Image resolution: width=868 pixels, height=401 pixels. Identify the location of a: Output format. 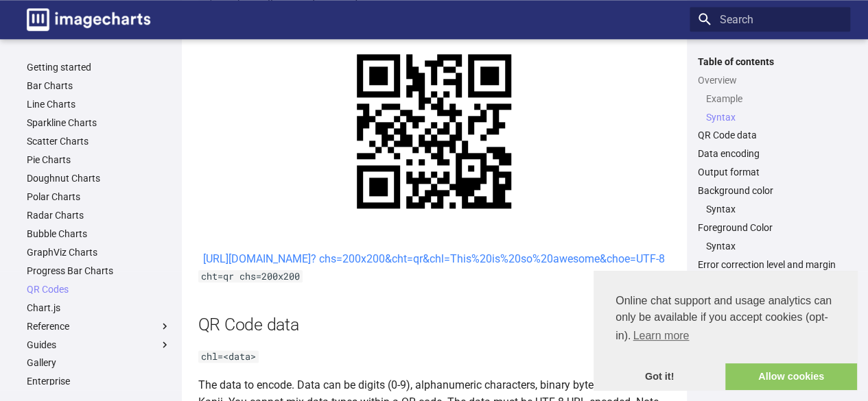
(770, 173).